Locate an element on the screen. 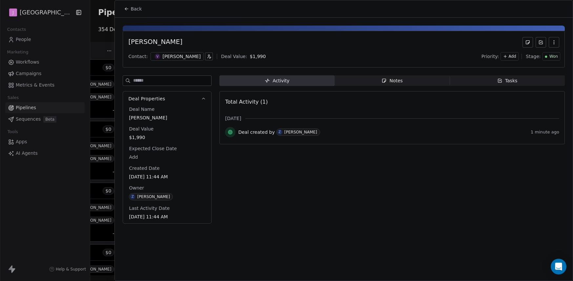 This screenshot has height=281, width=573. span: Owner is located at coordinates (136, 188).